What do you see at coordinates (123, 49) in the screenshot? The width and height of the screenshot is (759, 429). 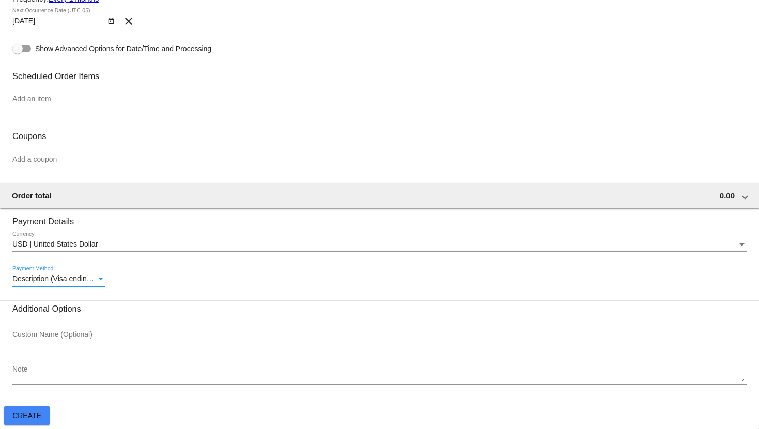 I see `span: Show Advanced Options for Date/Time and Processing` at bounding box center [123, 49].